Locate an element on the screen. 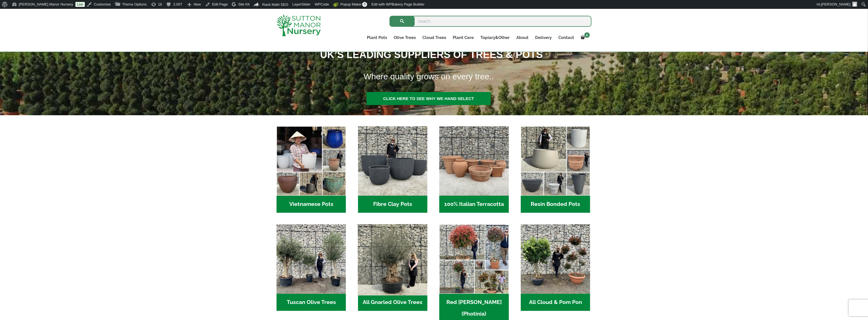 The height and width of the screenshot is (320, 868). span: Rank Math SEO is located at coordinates (275, 4).